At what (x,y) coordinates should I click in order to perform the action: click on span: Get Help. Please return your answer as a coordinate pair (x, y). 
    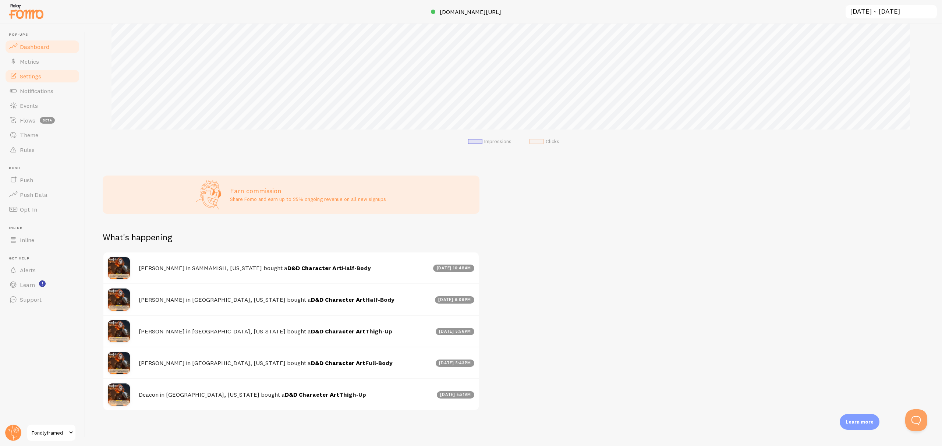
    Looking at the image, I should click on (45, 258).